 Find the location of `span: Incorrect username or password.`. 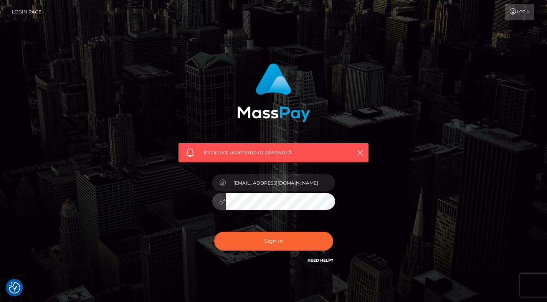

span: Incorrect username or password. is located at coordinates (273, 152).